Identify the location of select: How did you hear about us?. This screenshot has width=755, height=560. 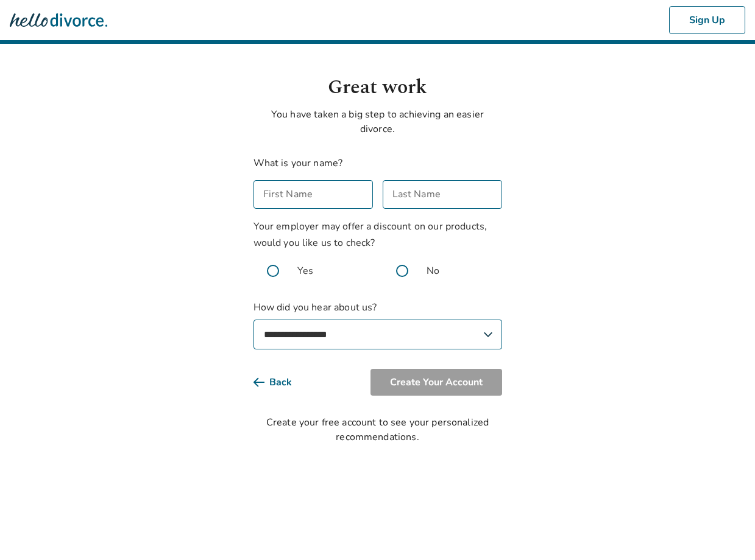
(378, 335).